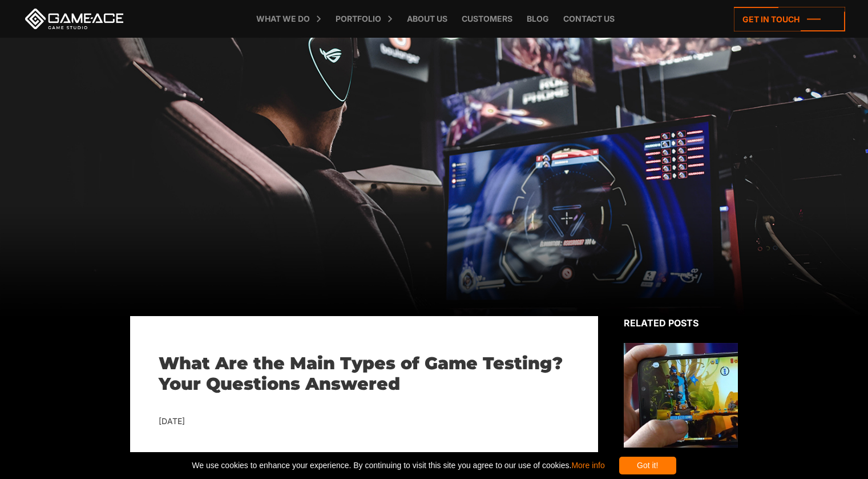 This screenshot has width=868, height=479. Describe the element at coordinates (648, 465) in the screenshot. I see `div: Got it!` at that location.